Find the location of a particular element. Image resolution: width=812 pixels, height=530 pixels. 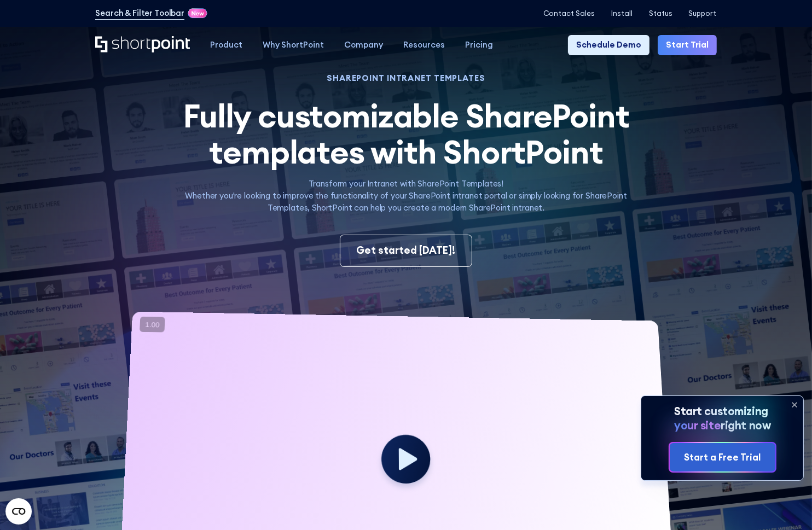

a: Start a Free Trial is located at coordinates (722, 457).